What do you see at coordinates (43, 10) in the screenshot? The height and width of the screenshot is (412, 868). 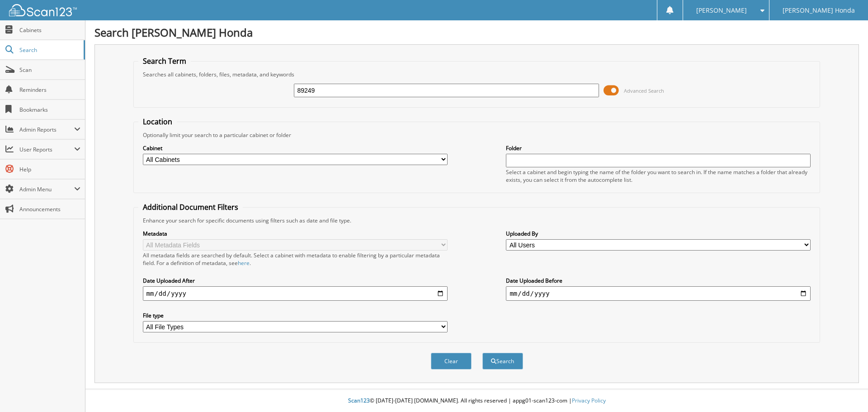 I see `img: scan123-logo-white.svg` at bounding box center [43, 10].